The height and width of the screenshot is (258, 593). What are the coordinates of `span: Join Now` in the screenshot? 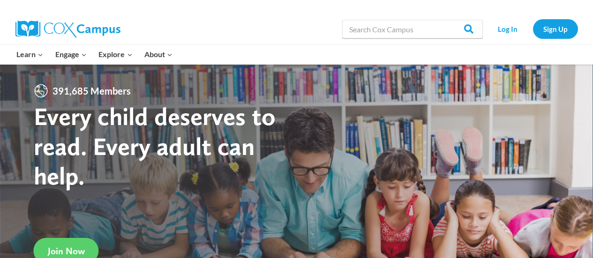 It's located at (66, 251).